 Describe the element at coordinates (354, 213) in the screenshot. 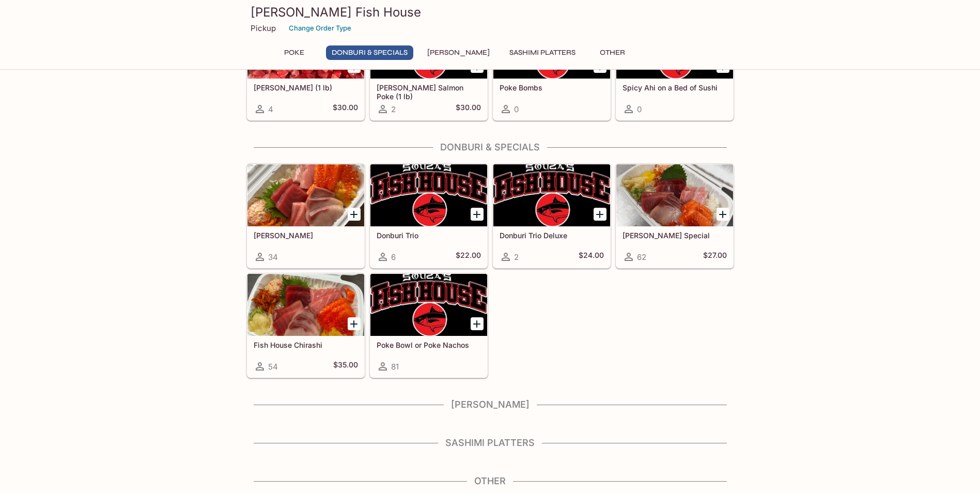

I see `button: Add Sashimi Donburis` at that location.